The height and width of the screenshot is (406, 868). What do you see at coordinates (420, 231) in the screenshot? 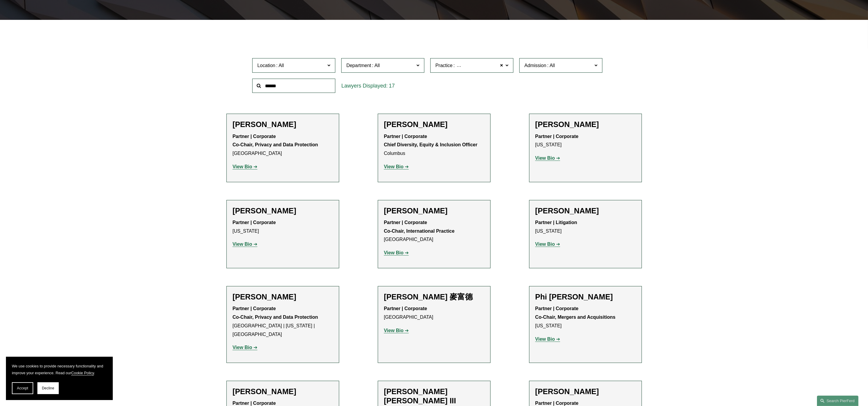
I see `strong: Co-Chair, International Practice` at bounding box center [420, 231].